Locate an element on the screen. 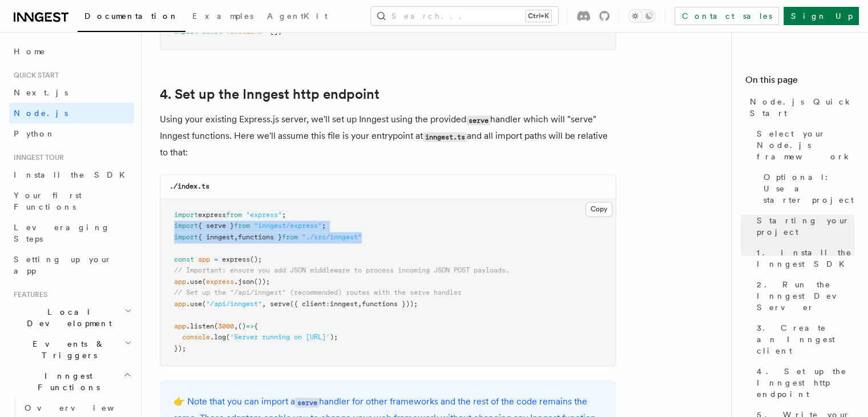 The height and width of the screenshot is (417, 868). span: functions } is located at coordinates (260, 237).